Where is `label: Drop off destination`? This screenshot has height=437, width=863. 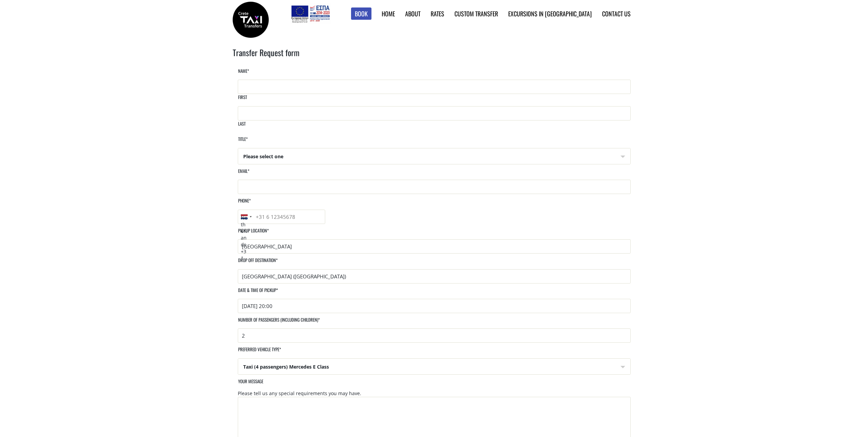 label: Drop off destination is located at coordinates (257, 263).